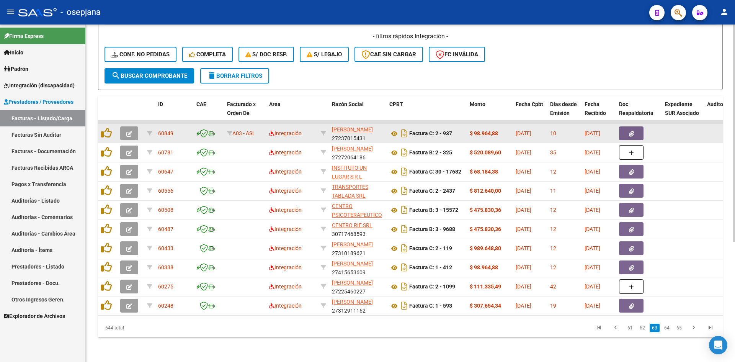  Describe the element at coordinates (630, 328) in the screenshot. I see `a: 61` at that location.